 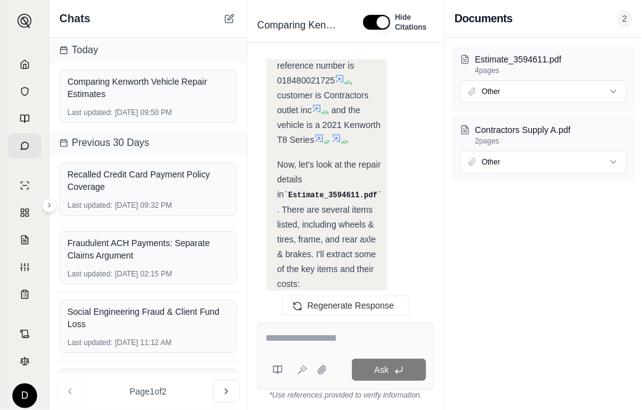 What do you see at coordinates (148, 88) in the screenshot?
I see `div: Comparing Kenworth Vehicle Repair Estimates` at bounding box center [148, 88].